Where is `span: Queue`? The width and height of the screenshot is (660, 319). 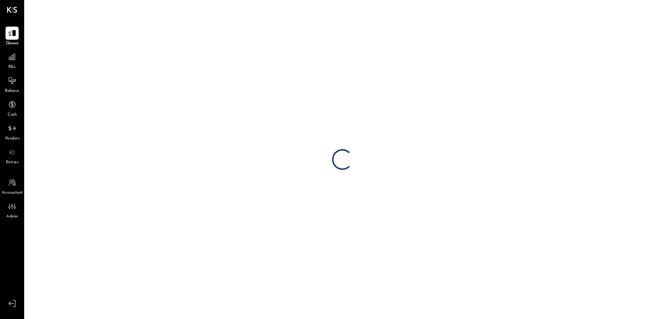 span: Queue is located at coordinates (12, 43).